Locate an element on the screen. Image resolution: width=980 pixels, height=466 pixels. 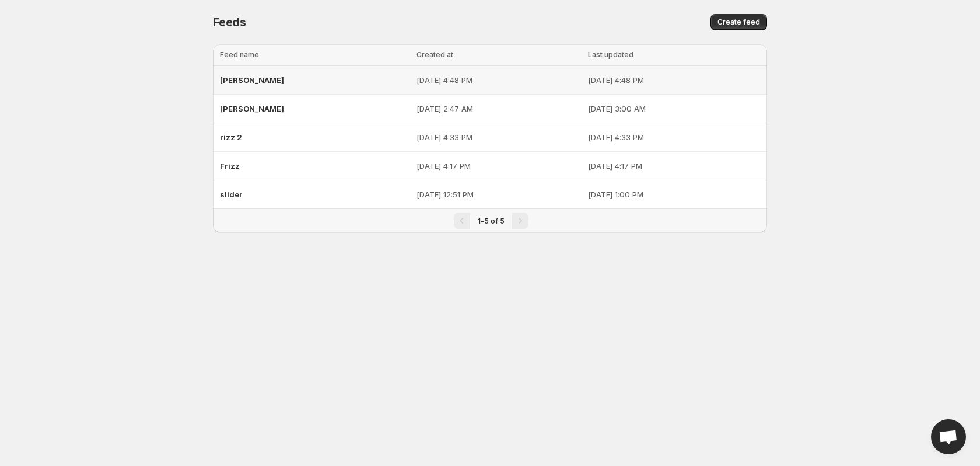
span: Create feed is located at coordinates (739, 22).